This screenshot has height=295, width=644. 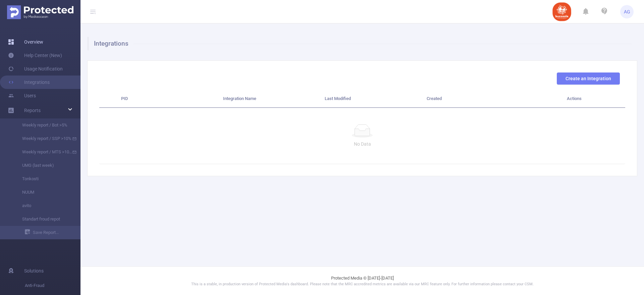 I want to click on span: PID, so click(x=124, y=98).